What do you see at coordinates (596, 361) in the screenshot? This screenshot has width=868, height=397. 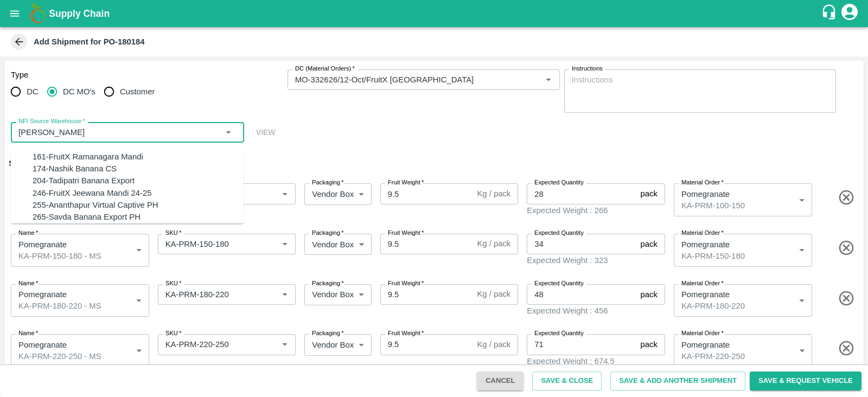 I see `div: Expected Weight : 674.5` at bounding box center [596, 361].